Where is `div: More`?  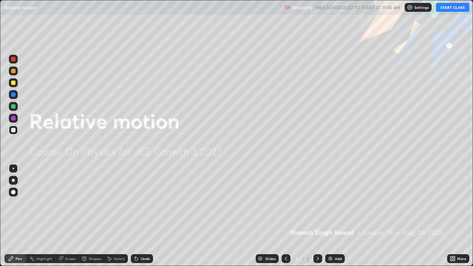
div: More is located at coordinates (461, 258).